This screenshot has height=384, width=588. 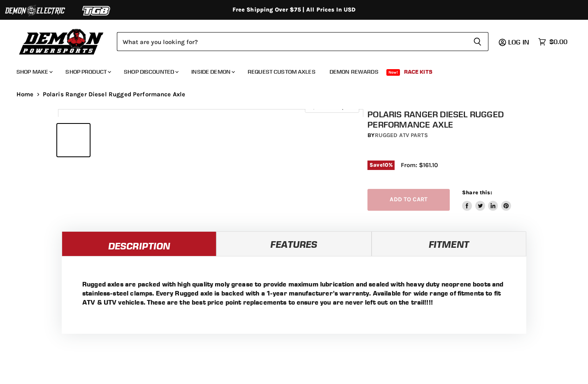 I want to click on aside: Share this:, so click(x=487, y=200).